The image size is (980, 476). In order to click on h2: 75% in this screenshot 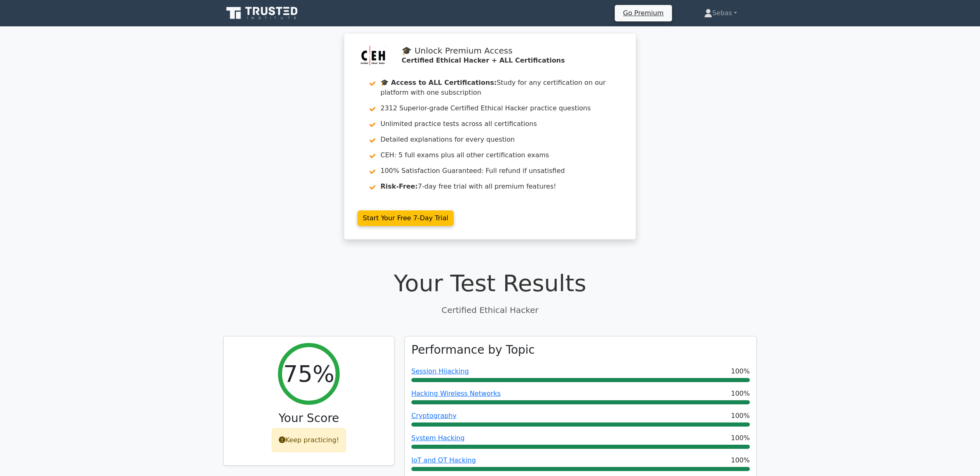, I will do `click(308, 373)`.